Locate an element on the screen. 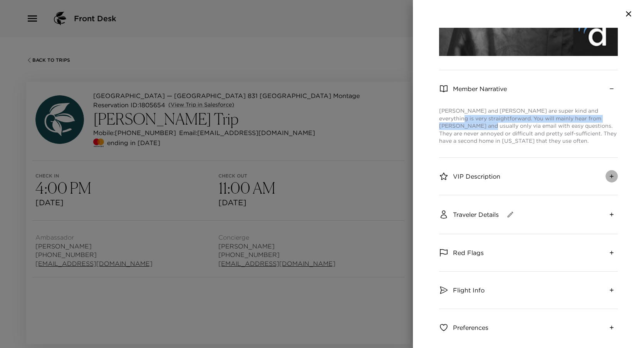  span: Traveler Details is located at coordinates (476, 214).